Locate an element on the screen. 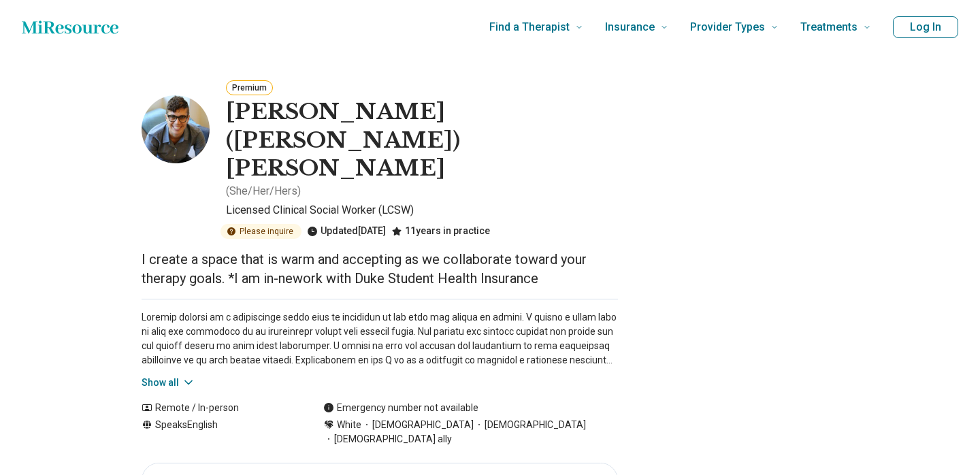  div: Speaks English is located at coordinates (219, 432).